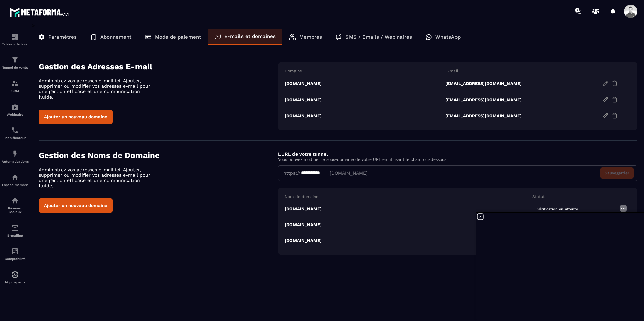 The height and width of the screenshot is (321, 644). What do you see at coordinates (15, 254) in the screenshot?
I see `a: accountantaccountantComptabilité` at bounding box center [15, 254].